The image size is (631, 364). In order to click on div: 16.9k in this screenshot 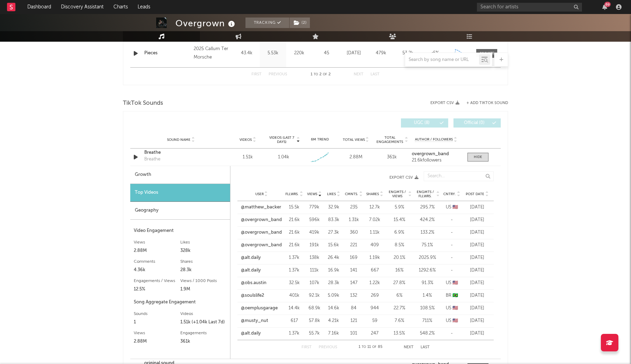, I will do `click(333, 270)`.